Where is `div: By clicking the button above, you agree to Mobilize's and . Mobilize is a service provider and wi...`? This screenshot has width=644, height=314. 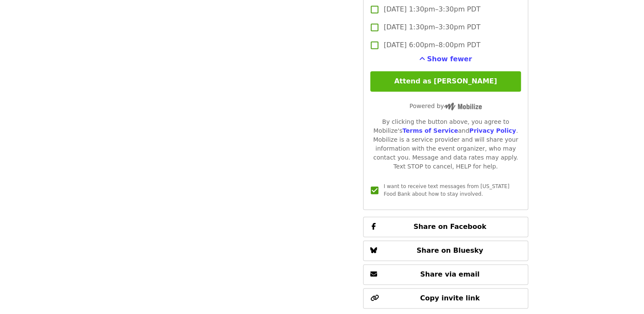
div: By clicking the button above, you agree to Mobilize's and . Mobilize is a service provider and wi... is located at coordinates (445, 144).